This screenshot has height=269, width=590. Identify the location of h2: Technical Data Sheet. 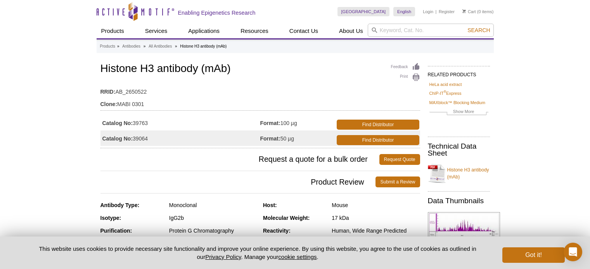
(459, 150).